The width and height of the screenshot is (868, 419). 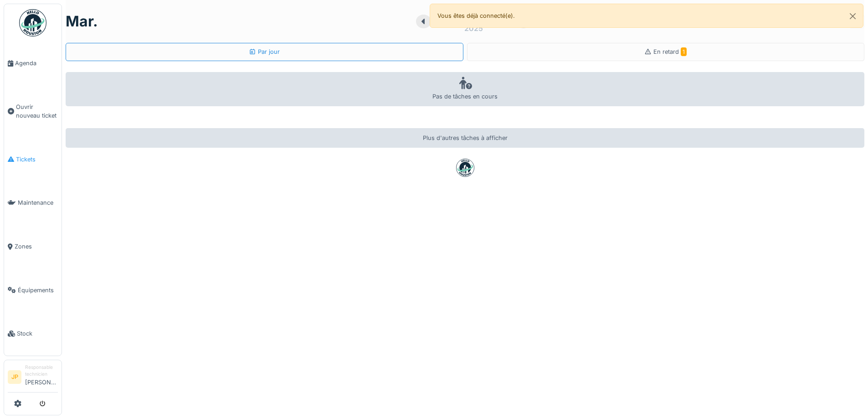 I want to click on a: Stock, so click(x=33, y=334).